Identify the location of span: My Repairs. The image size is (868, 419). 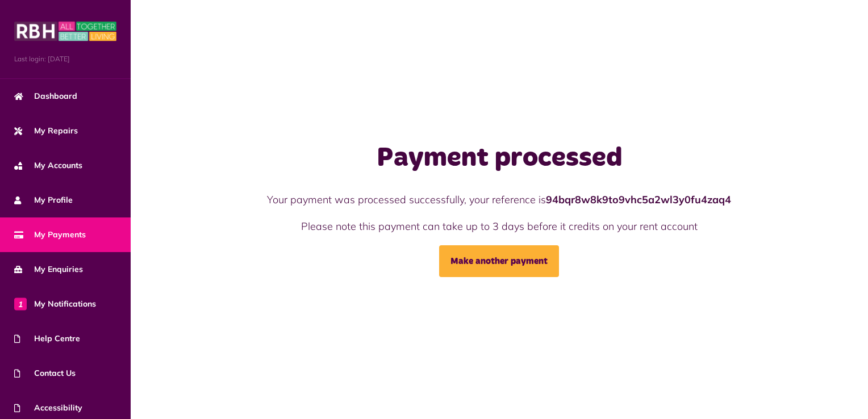
(46, 130).